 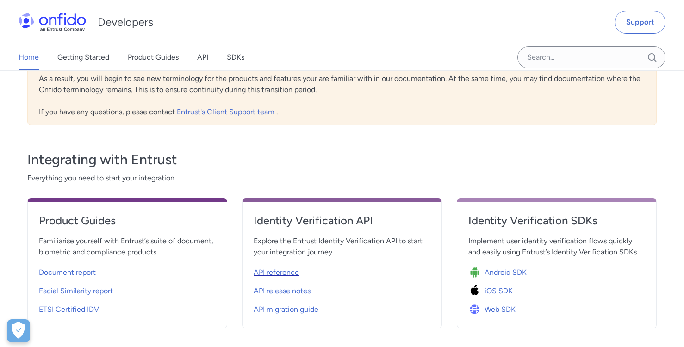 I want to click on h4: Product Guides, so click(x=127, y=221).